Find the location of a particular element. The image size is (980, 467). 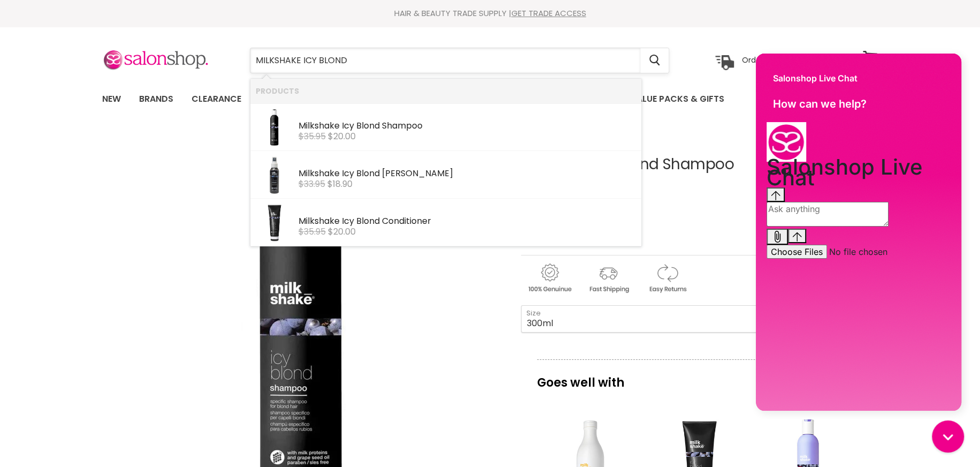

a: Brands is located at coordinates (156, 99).